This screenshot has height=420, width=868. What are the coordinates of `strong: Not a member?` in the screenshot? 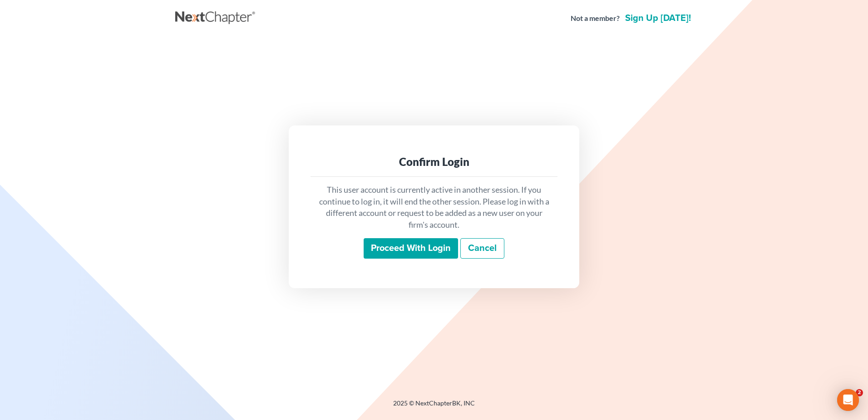 It's located at (595, 18).